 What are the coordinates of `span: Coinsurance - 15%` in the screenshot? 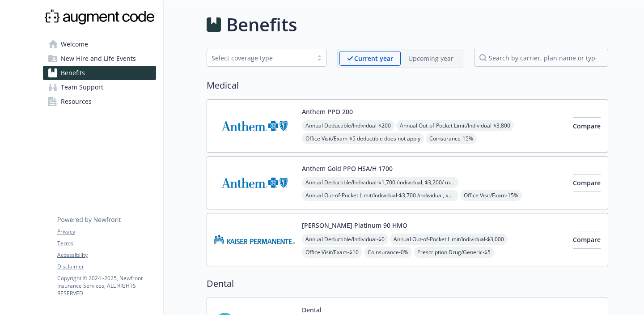 It's located at (452, 138).